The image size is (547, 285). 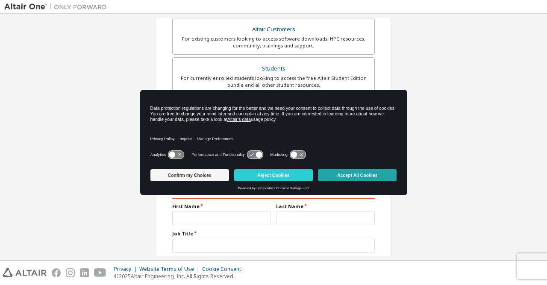 What do you see at coordinates (273, 42) in the screenshot?
I see `div: For existing customers looking to access software downloads, HPC resources, community, trainings ...` at bounding box center [273, 42].